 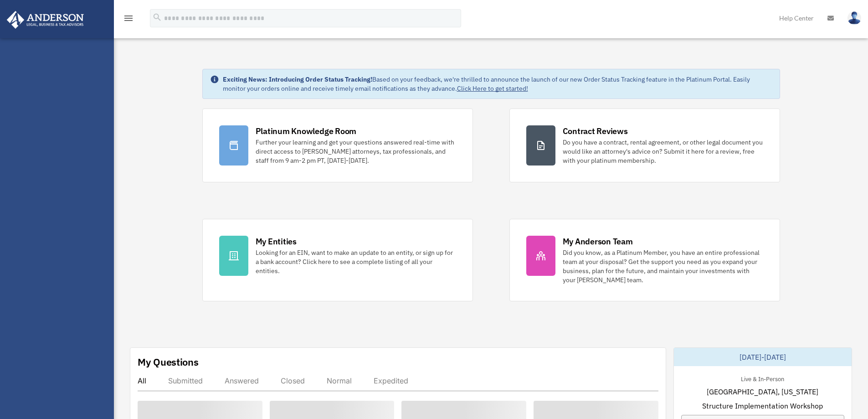 What do you see at coordinates (663, 266) in the screenshot?
I see `div: Did you know, as a Platinum Member, you have an entire professional team at your disposal? Get th...` at bounding box center [663, 266].